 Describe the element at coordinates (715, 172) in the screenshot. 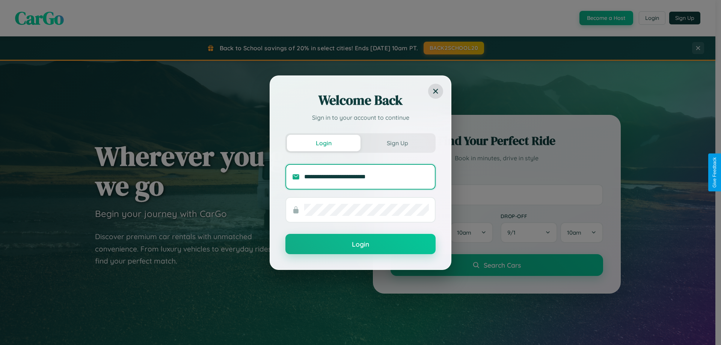

I see `div: Give Feedback` at that location.